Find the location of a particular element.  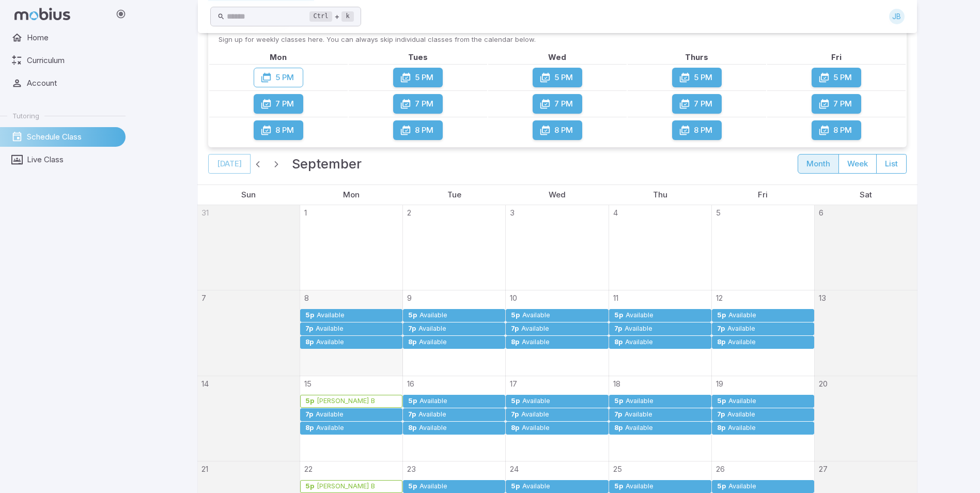

a: September 19, 2025 is located at coordinates (717, 383).